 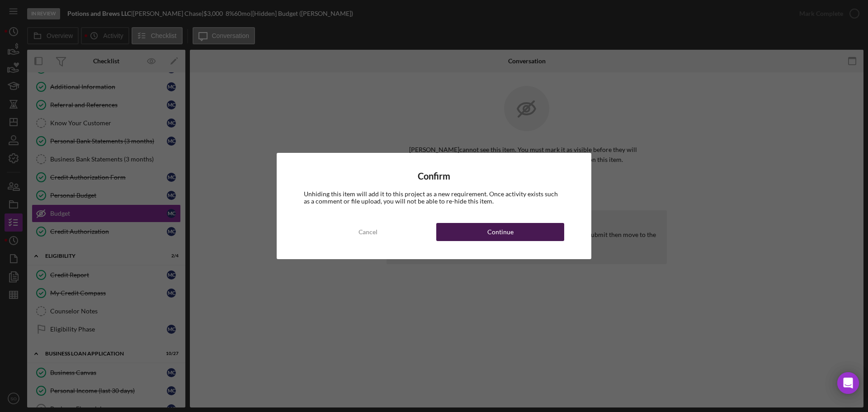 What do you see at coordinates (434, 176) in the screenshot?
I see `h4: Confirm` at bounding box center [434, 176].